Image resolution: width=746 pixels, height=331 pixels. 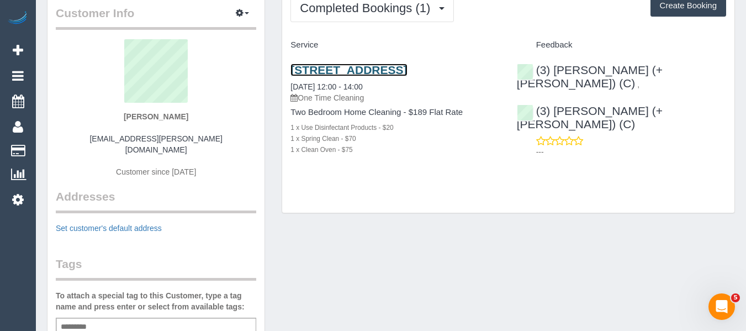 What do you see at coordinates (621, 45) in the screenshot?
I see `h4: Feedback` at bounding box center [621, 45].